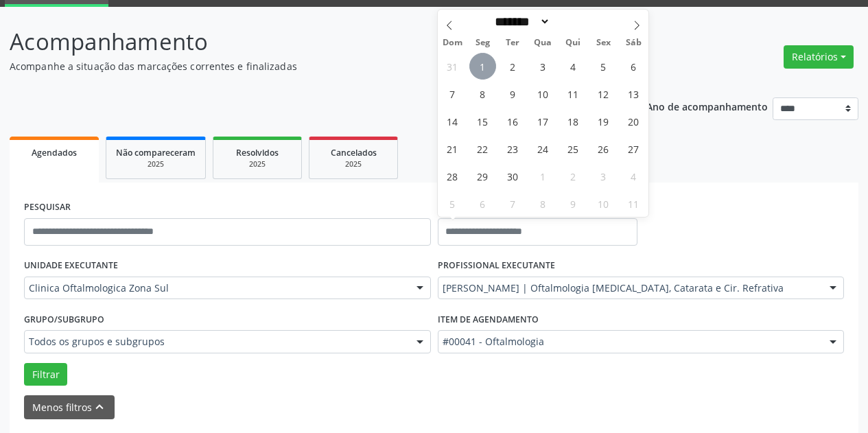 The width and height of the screenshot is (868, 433). What do you see at coordinates (453, 42) in the screenshot?
I see `span: Dom` at bounding box center [453, 42].